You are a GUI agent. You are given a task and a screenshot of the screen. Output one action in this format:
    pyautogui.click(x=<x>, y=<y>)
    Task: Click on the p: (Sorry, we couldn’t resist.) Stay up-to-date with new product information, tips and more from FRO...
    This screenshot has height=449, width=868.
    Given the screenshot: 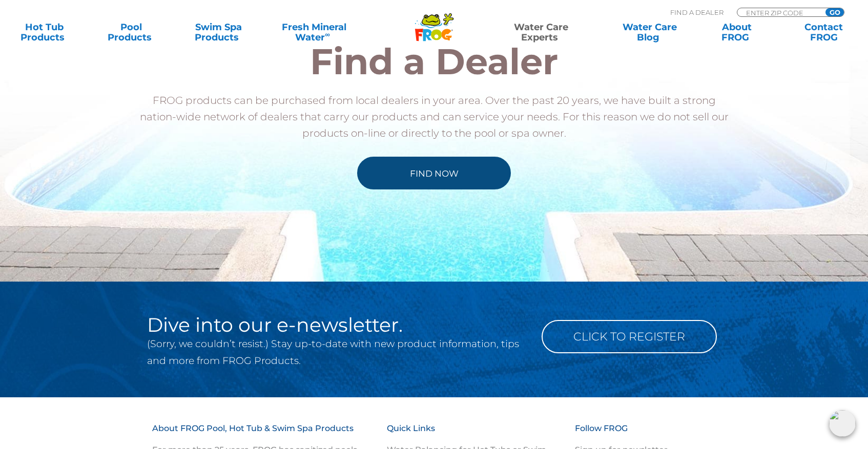 What is the action you would take?
    pyautogui.click(x=337, y=353)
    